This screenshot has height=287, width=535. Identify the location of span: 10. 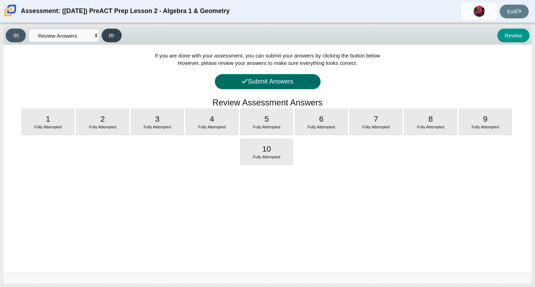
(266, 149).